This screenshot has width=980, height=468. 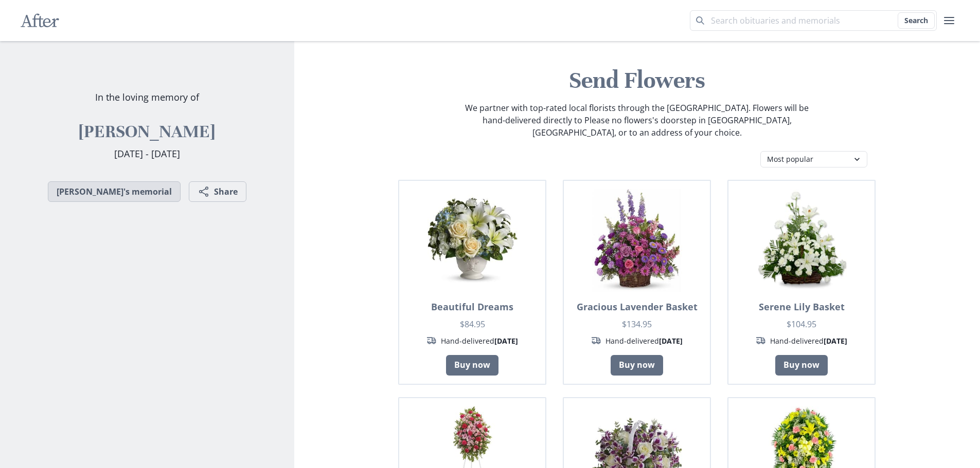 What do you see at coordinates (147, 97) in the screenshot?
I see `p: In the loving memory of` at bounding box center [147, 97].